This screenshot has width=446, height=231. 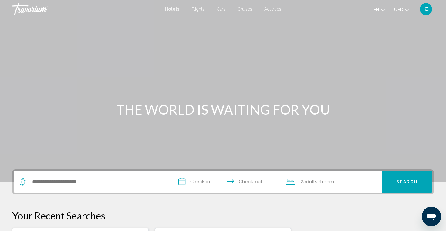 I want to click on button: Change currency, so click(x=401, y=9).